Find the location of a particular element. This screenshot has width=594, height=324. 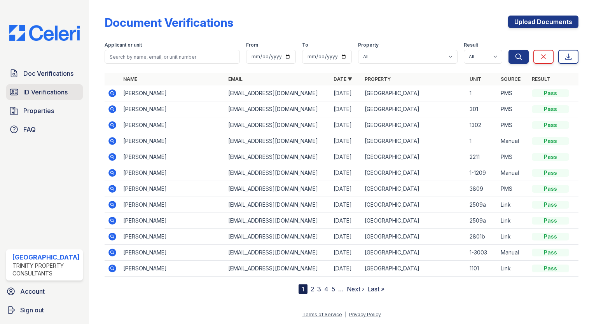

a: Sign out is located at coordinates (44, 310).